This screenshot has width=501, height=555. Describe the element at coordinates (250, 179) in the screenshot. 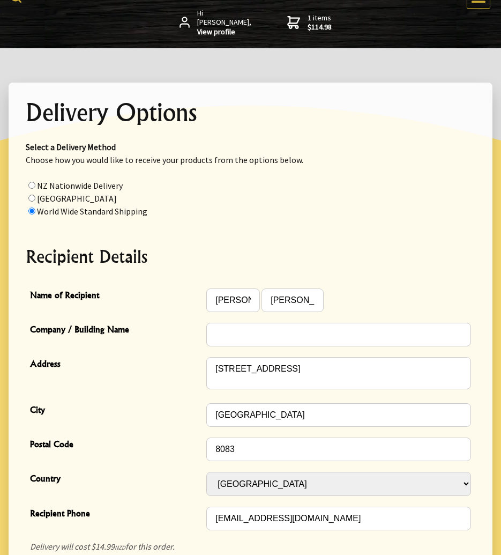

I see `p: Choose how you would like to receive your products from the options below.` at that location.